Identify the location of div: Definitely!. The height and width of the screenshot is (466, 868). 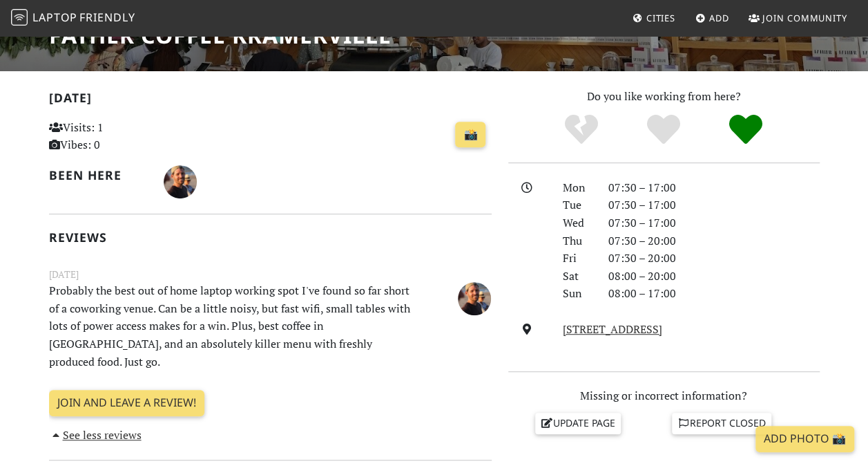
(745, 130).